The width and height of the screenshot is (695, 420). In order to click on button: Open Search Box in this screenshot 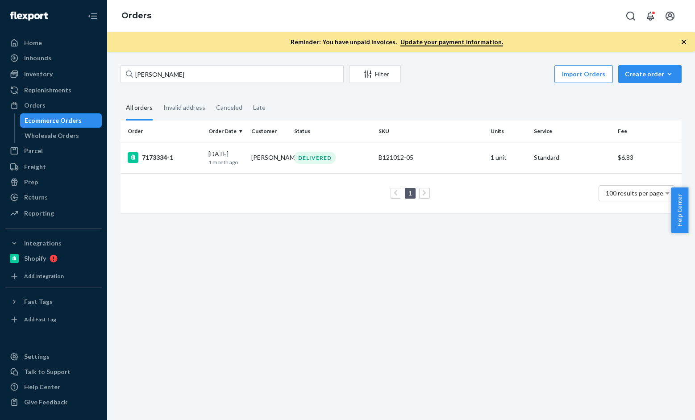, I will do `click(631, 16)`.